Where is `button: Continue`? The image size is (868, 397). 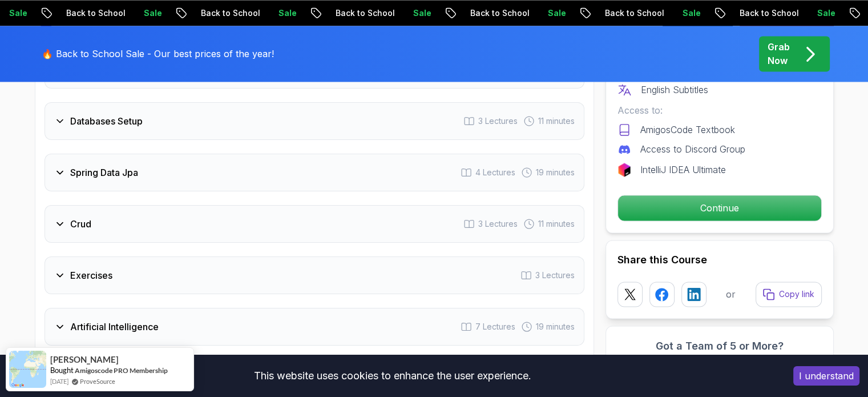
button: Continue is located at coordinates (720, 208).